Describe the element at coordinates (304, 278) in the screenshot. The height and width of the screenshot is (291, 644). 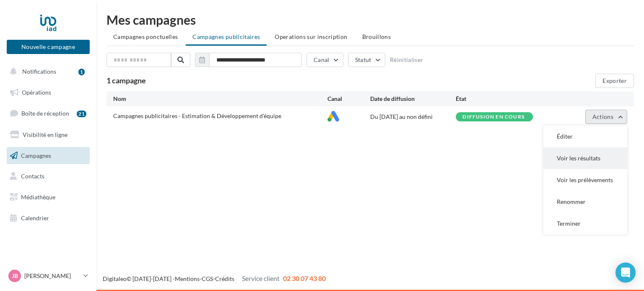
I see `span: 02 30 07 43 80` at that location.